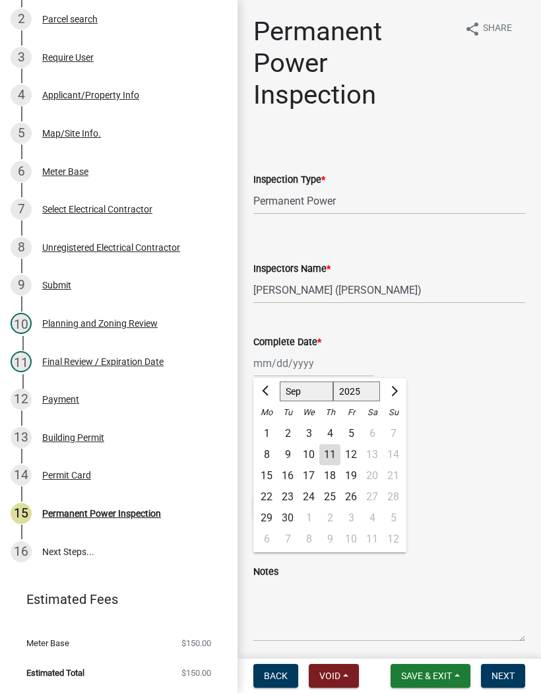 This screenshot has height=693, width=541. What do you see at coordinates (430, 676) in the screenshot?
I see `button: Save & Exit` at bounding box center [430, 676].